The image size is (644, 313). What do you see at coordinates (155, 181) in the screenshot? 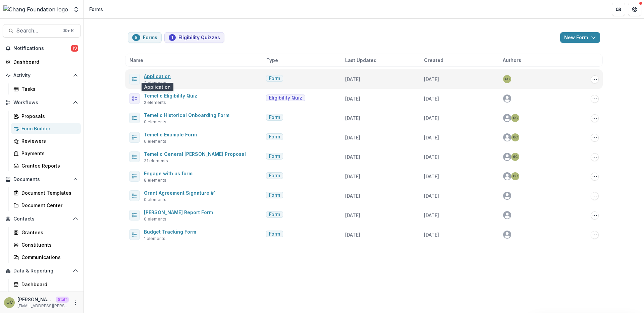
I see `span: 8 elements` at bounding box center [155, 181].